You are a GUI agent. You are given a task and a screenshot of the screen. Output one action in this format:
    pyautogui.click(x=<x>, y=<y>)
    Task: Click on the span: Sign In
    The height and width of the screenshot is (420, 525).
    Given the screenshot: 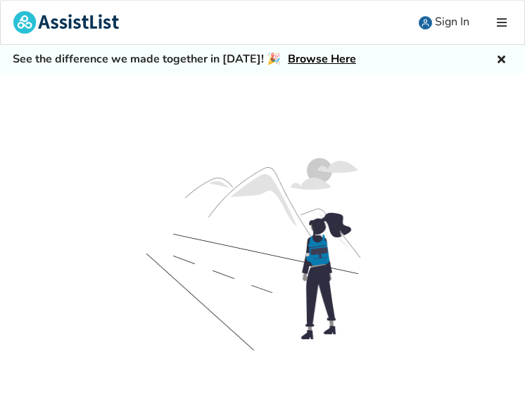 What is the action you would take?
    pyautogui.click(x=452, y=21)
    